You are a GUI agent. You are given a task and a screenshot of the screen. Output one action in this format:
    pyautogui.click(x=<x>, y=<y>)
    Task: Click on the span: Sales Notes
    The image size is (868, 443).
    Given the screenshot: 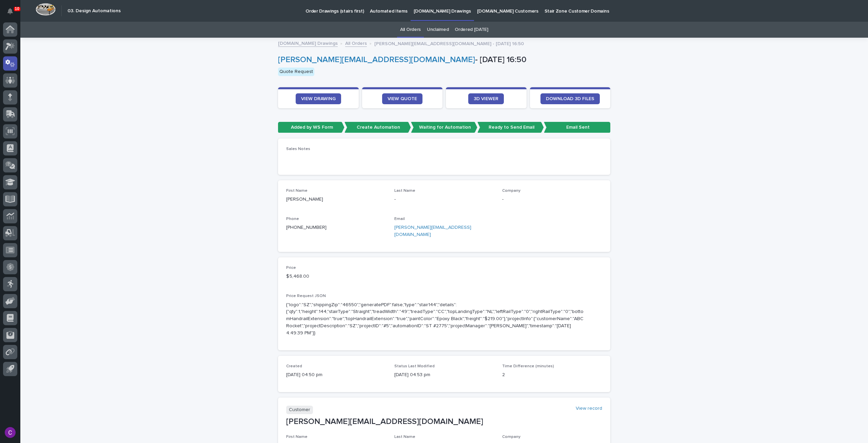 What is the action you would take?
    pyautogui.click(x=298, y=149)
    